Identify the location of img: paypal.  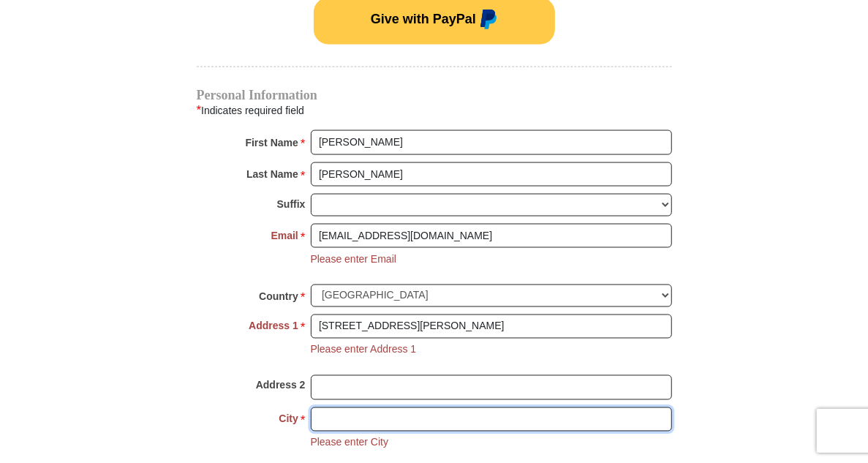
(486, 22).